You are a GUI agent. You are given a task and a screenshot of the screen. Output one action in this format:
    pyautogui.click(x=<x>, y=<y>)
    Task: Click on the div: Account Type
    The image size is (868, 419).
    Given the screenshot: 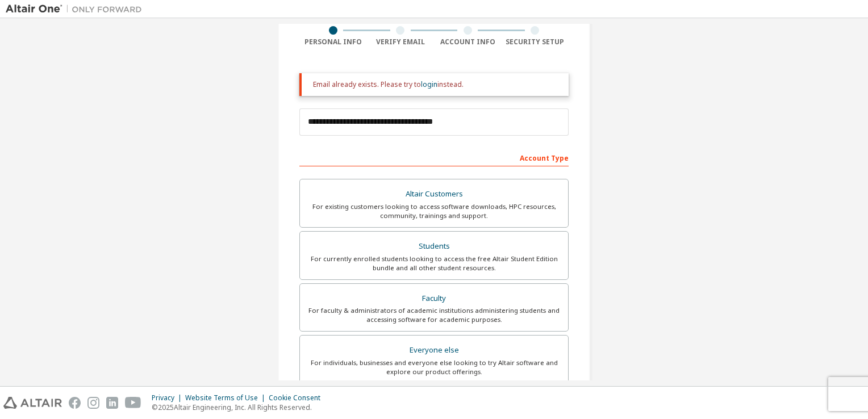 What is the action you would take?
    pyautogui.click(x=434, y=157)
    